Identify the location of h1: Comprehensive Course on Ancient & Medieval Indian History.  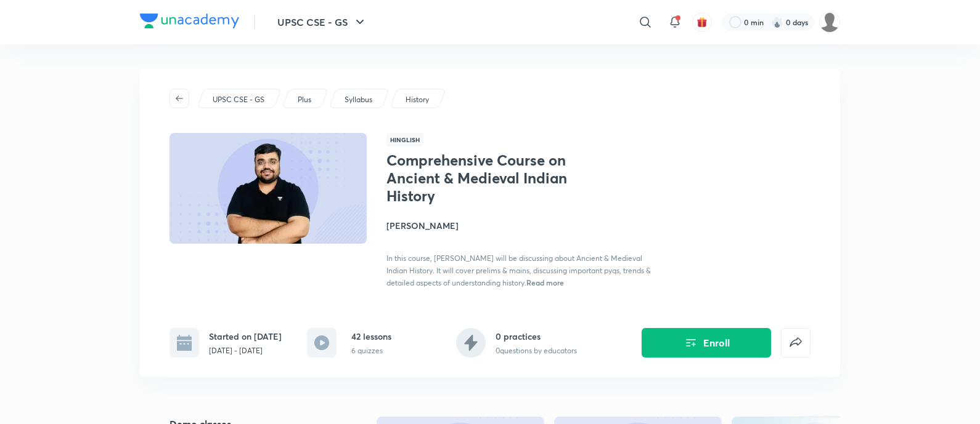
(487, 178).